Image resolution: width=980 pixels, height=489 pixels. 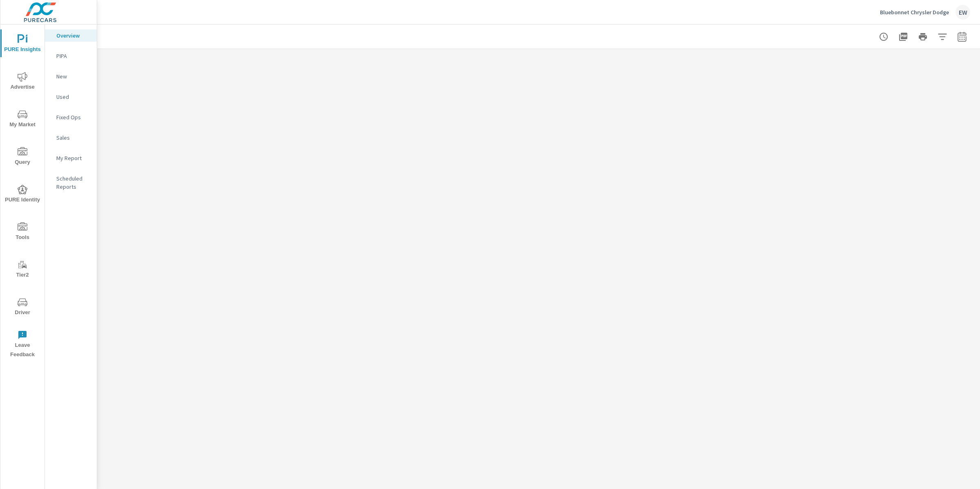 I want to click on div: Scheduled Reports, so click(x=71, y=183).